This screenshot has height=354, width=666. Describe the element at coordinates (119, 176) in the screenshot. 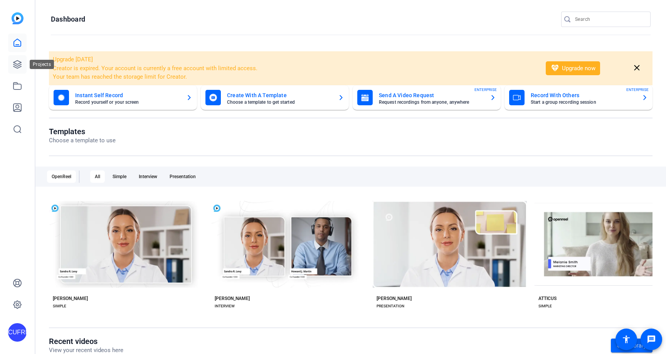

I see `div: Simple` at that location.